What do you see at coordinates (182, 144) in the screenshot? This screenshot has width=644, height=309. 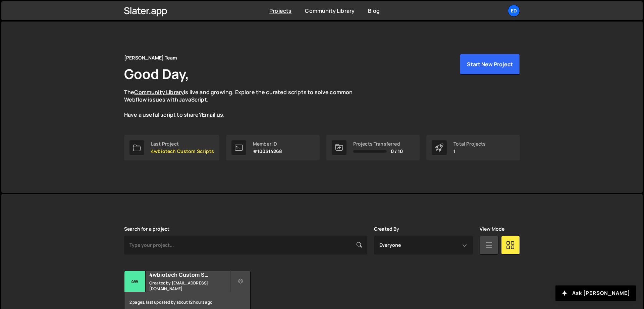 I see `div: Last Project` at bounding box center [182, 144].